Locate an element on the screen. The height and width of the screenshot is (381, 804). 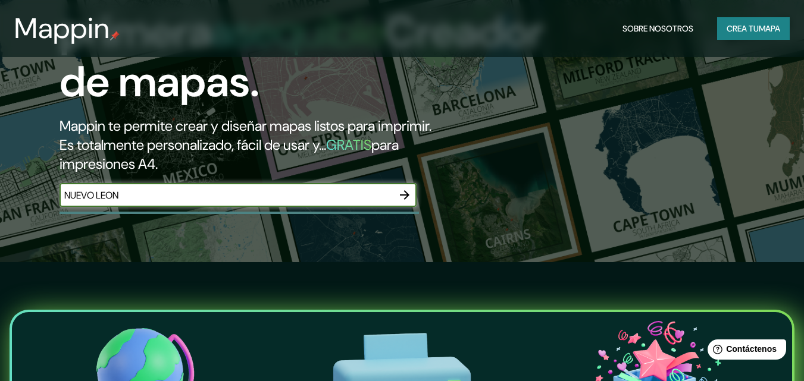
font: Es totalmente personalizado, fácil de usar y... is located at coordinates (193, 145).